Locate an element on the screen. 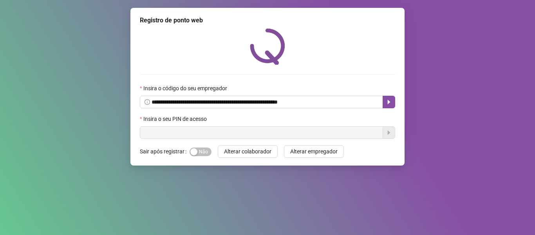 The height and width of the screenshot is (235, 535). label: Insira o seu PIN de acesso is located at coordinates (176, 119).